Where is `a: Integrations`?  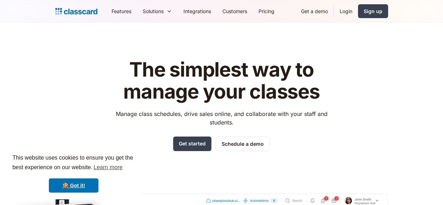
a: Integrations is located at coordinates (197, 11).